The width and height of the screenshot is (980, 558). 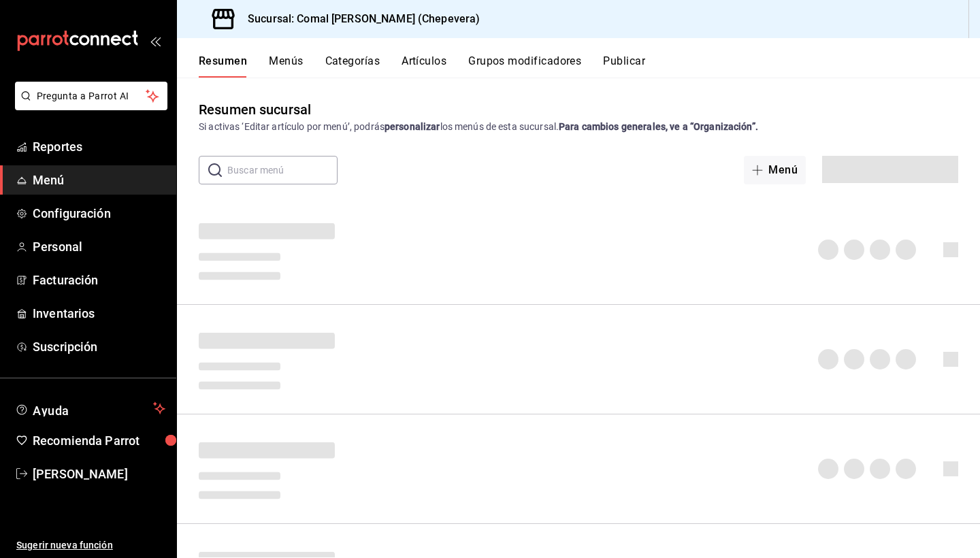 I want to click on strong: Para cambios generales, ve a “Organización”., so click(x=659, y=127).